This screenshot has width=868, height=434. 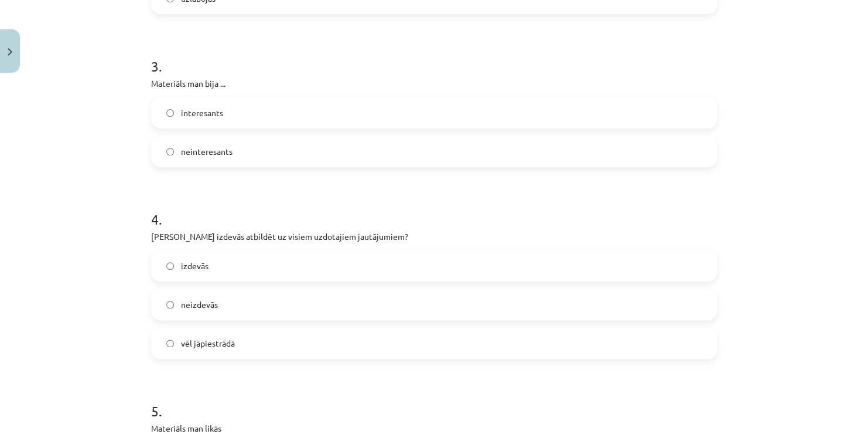 I want to click on input: izdevās, so click(x=170, y=266).